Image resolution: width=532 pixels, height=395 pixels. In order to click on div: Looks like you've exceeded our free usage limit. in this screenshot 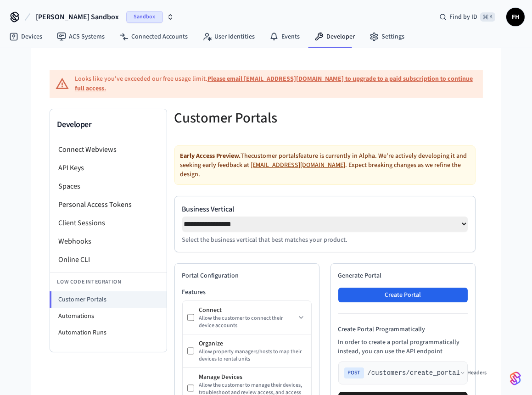, I will do `click(279, 84)`.